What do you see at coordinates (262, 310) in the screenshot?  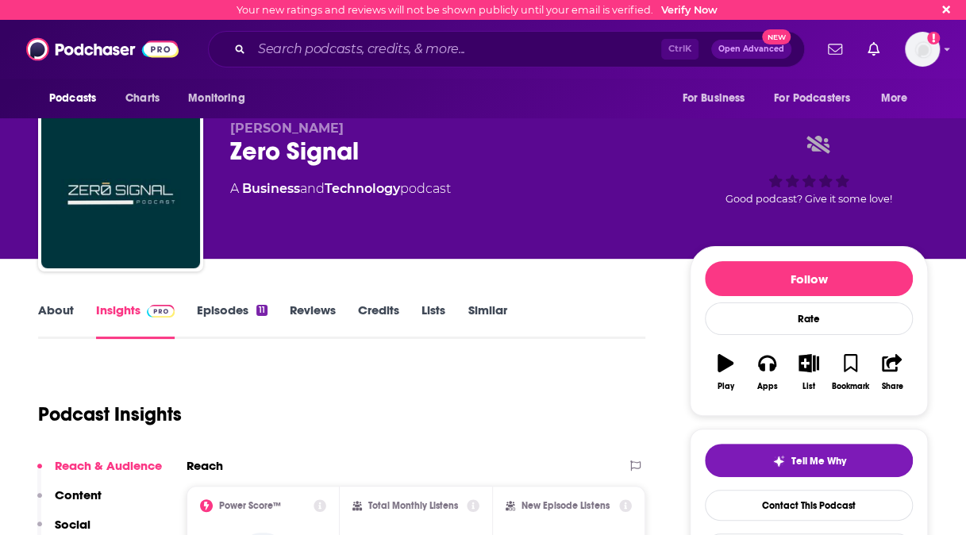 I see `div: 11` at bounding box center [262, 310].